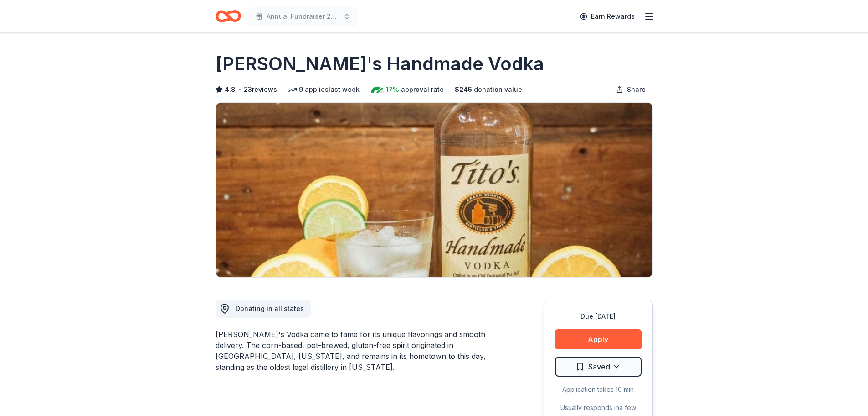  What do you see at coordinates (608, 16) in the screenshot?
I see `a: Earn Rewards` at bounding box center [608, 16].